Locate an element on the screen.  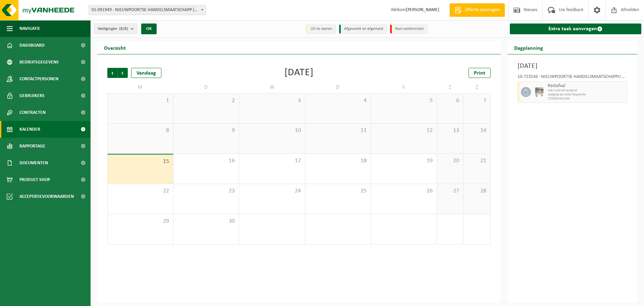
a: Extra taak aanvragen is located at coordinates (576, 29).